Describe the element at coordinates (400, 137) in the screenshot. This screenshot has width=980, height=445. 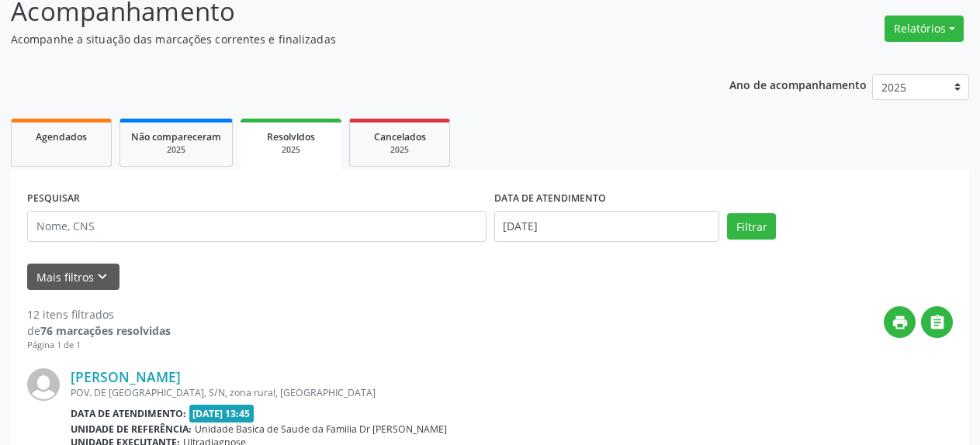
I see `span: Cancelados` at that location.